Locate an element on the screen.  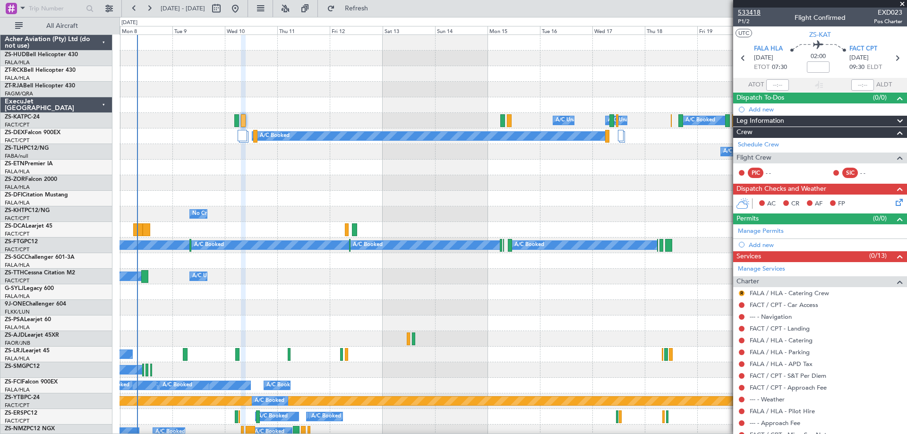
a: Schedule Crew is located at coordinates (758, 145).